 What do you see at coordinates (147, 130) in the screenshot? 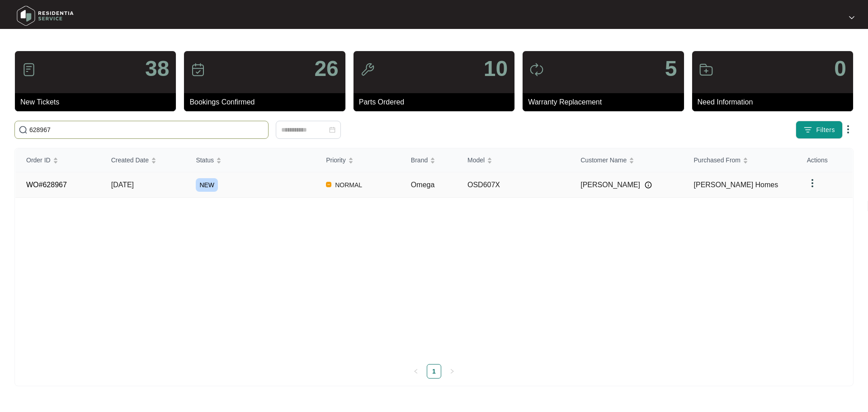
I see `input: Search by Order Id, Assignee Name, Customer Name, Brand and Model` at bounding box center [147, 130].